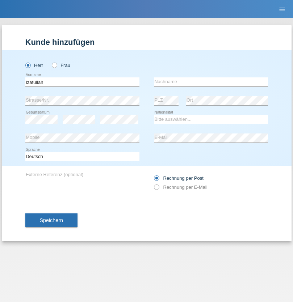  Describe the element at coordinates (51, 220) in the screenshot. I see `button: Speichern` at that location.